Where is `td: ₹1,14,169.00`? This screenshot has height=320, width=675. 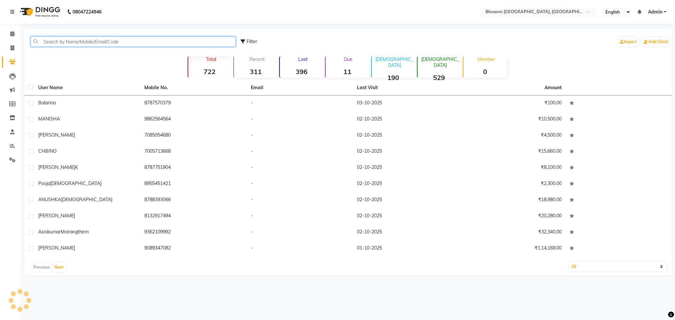 td: ₹1,14,169.00 is located at coordinates (512, 249).